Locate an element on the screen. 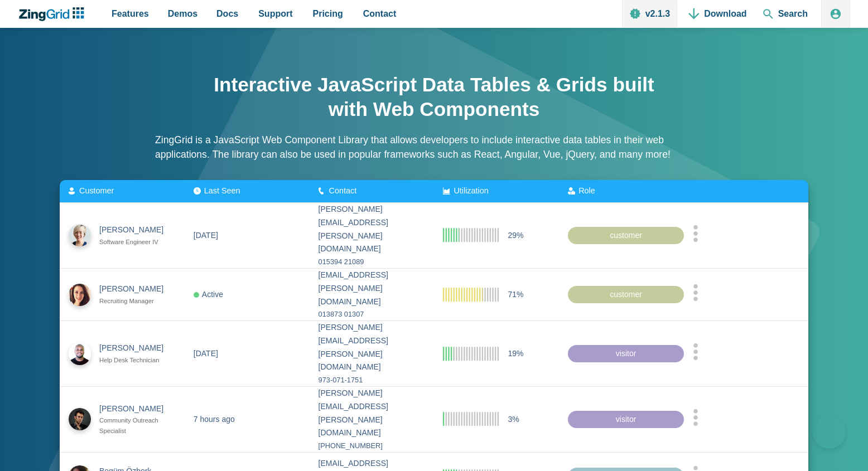 The width and height of the screenshot is (868, 471). span: 29% is located at coordinates (516, 235).